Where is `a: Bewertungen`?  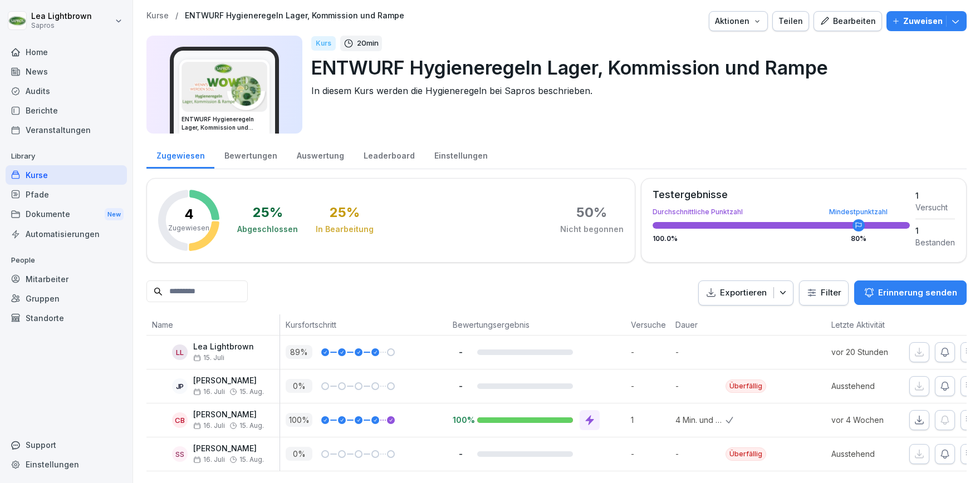
a: Bewertungen is located at coordinates (251, 154).